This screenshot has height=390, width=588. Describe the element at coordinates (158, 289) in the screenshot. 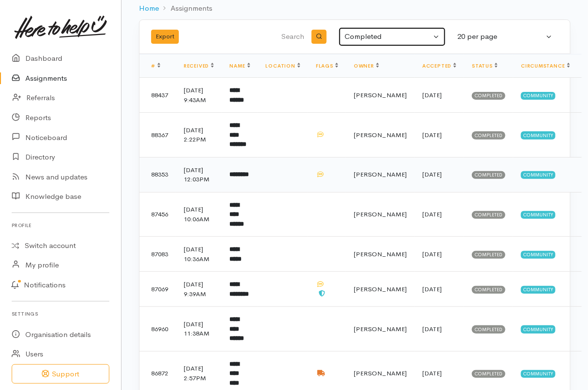

I see `td: 87069` at that location.